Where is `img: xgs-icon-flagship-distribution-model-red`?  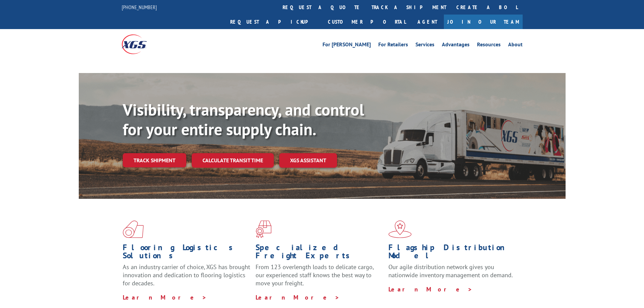
img: xgs-icon-flagship-distribution-model-red is located at coordinates (400, 229).